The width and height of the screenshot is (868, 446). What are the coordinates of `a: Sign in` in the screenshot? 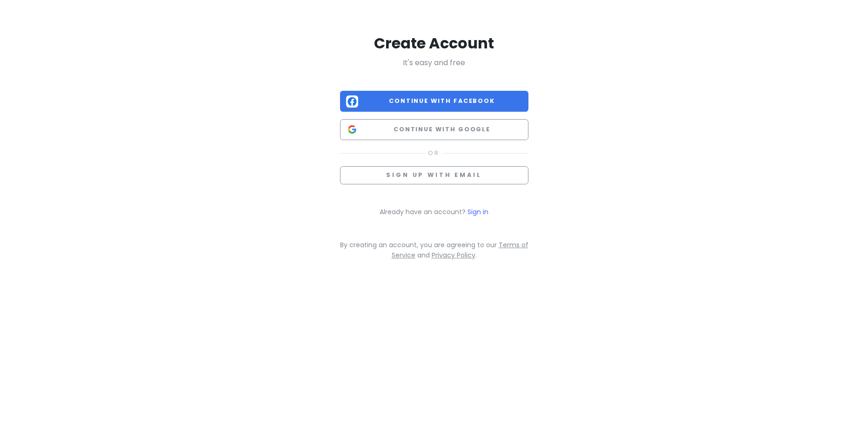 It's located at (477, 212).